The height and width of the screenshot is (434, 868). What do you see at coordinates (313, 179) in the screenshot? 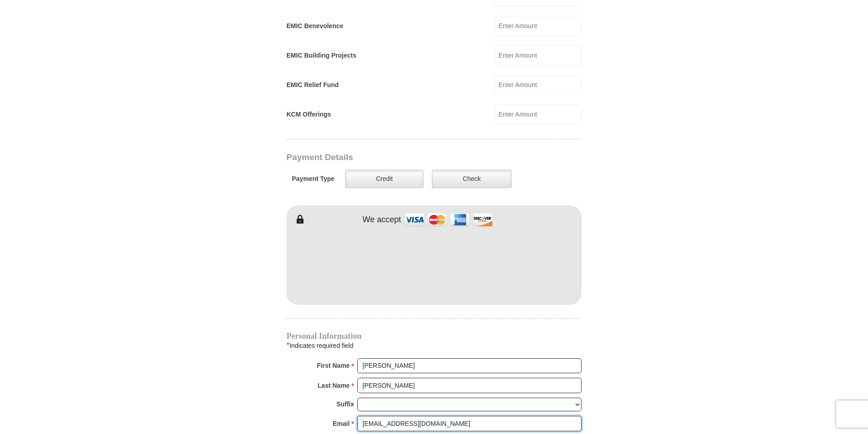
I see `h5: Payment Type` at bounding box center [313, 179].